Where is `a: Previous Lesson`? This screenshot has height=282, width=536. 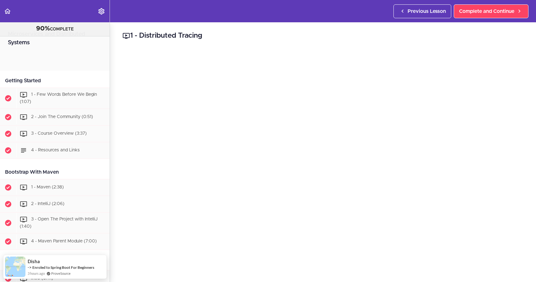 a: Previous Lesson is located at coordinates (423, 11).